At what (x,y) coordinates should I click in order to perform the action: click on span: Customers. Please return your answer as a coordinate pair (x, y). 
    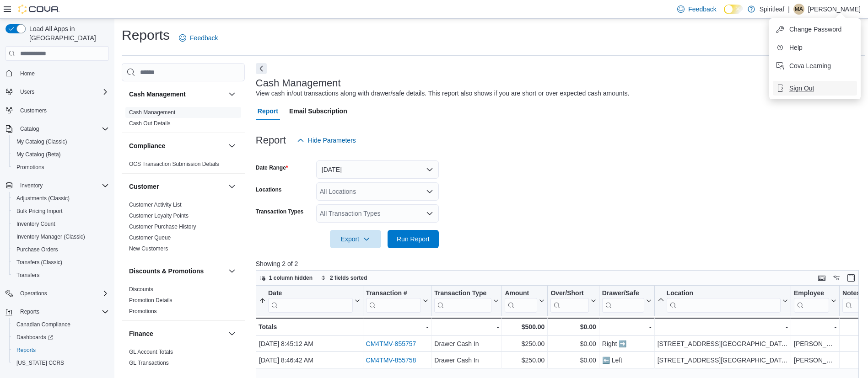
    Looking at the image, I should click on (34, 110).